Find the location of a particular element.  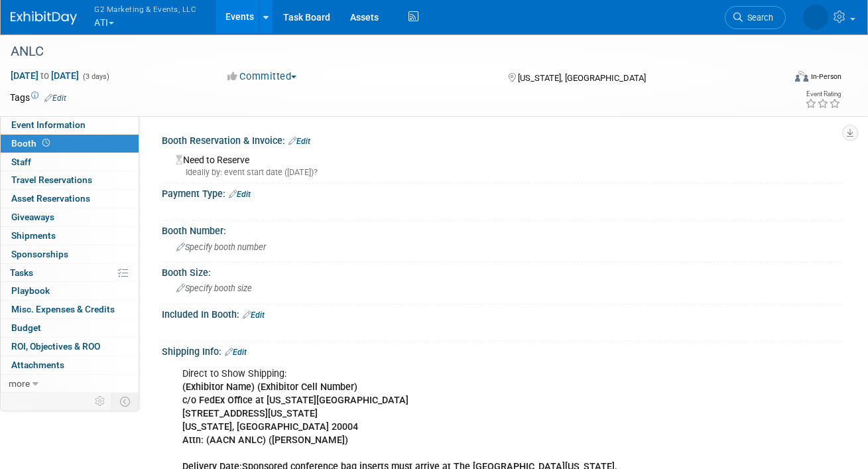

a: Sponsorships is located at coordinates (69, 254).